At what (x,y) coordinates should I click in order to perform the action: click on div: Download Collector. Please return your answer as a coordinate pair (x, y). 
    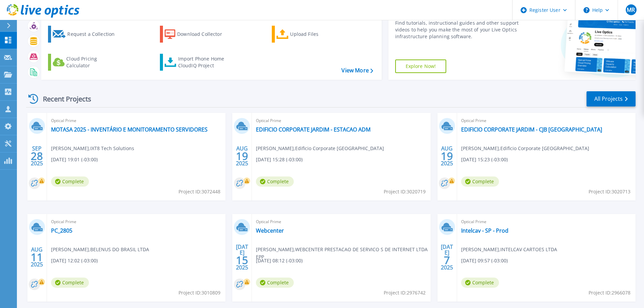
    Looking at the image, I should click on (204, 34).